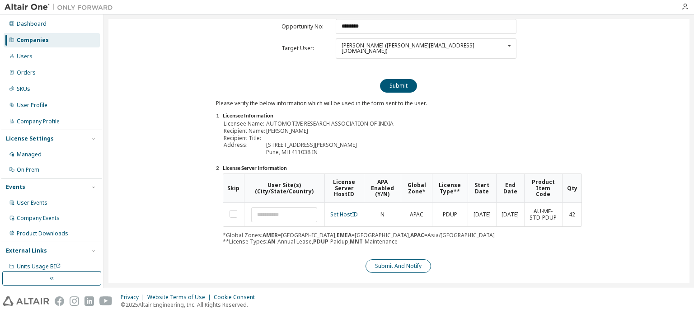 The width and height of the screenshot is (694, 314). Describe the element at coordinates (482, 188) in the screenshot. I see `th: Start Date` at that location.